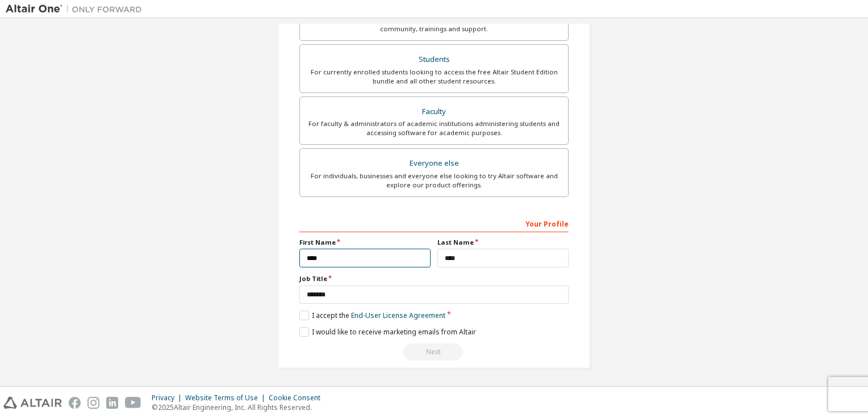 The height and width of the screenshot is (419, 868). I want to click on div: Your Profile, so click(434, 224).